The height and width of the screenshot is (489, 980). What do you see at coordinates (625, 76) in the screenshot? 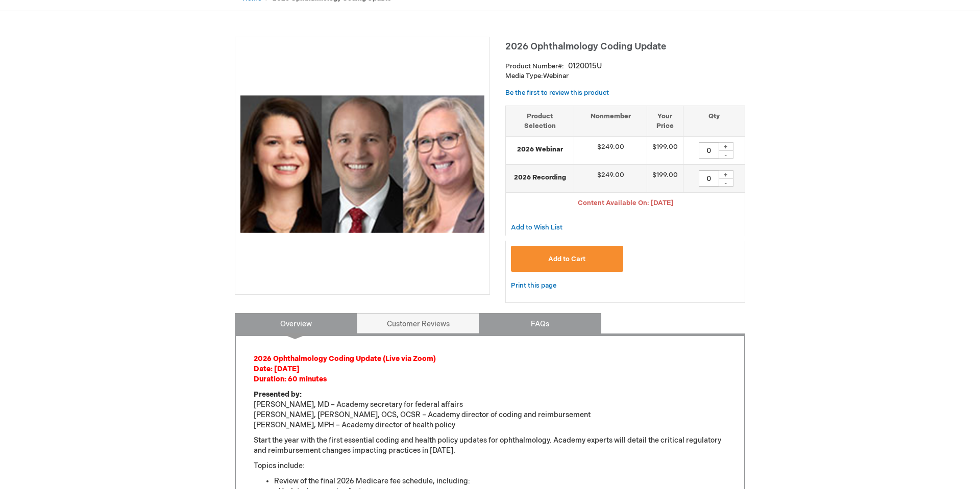
I see `p: Webinar` at bounding box center [625, 76].